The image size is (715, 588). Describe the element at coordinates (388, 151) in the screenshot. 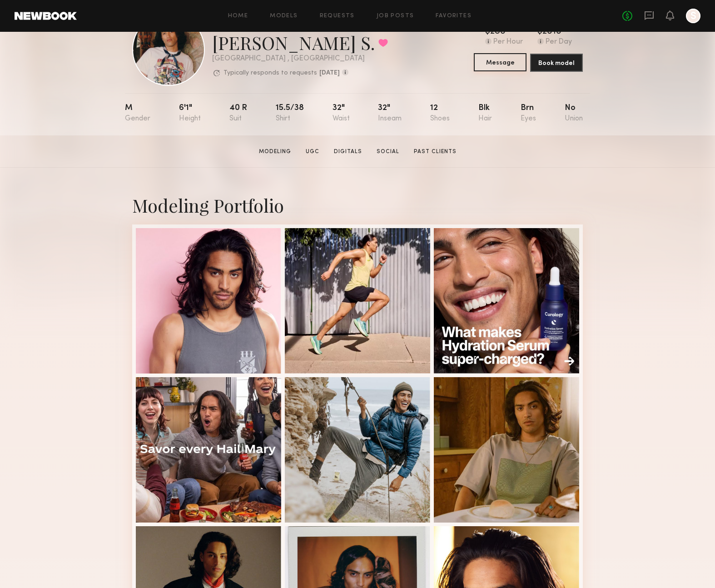

I see `a: Social` at that location.